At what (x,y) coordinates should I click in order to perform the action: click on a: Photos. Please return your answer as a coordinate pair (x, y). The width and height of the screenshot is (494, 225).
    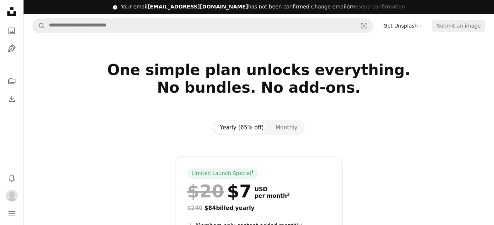
    Looking at the image, I should click on (12, 31).